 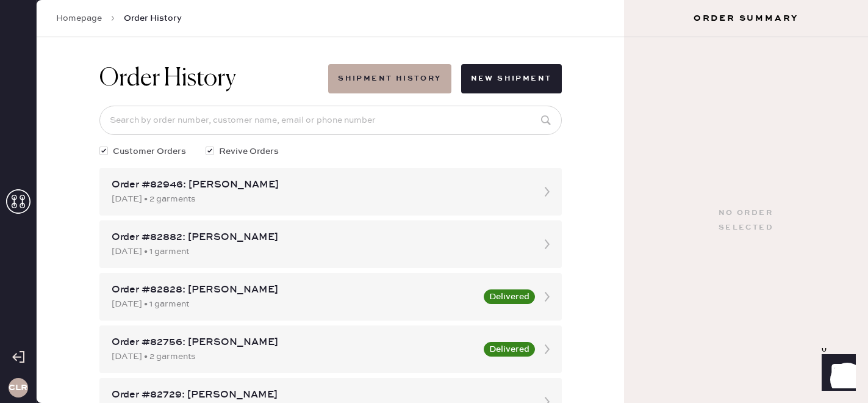 I want to click on button: New Shipment, so click(x=511, y=79).